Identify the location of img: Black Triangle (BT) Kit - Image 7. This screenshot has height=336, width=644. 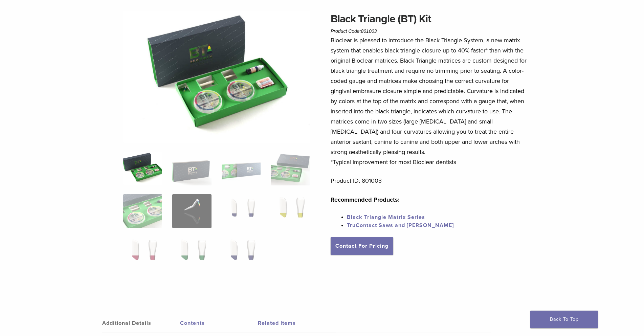
(241, 211).